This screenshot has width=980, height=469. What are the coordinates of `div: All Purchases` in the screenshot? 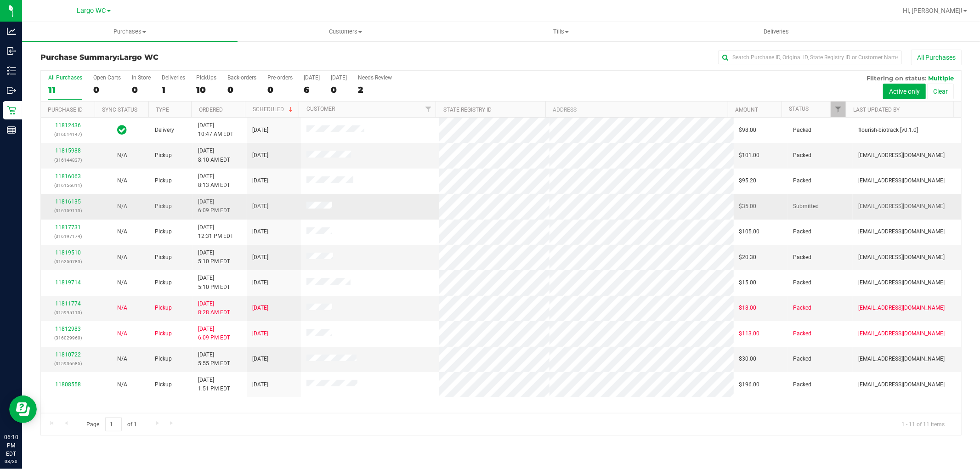 It's located at (65, 78).